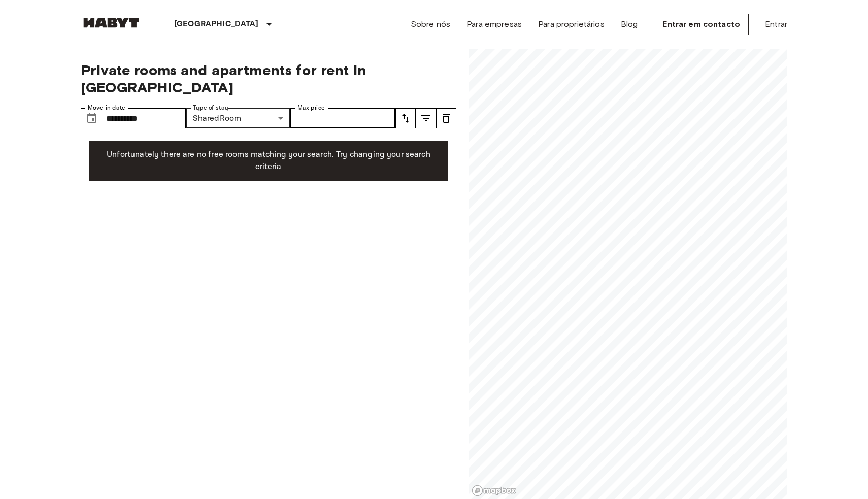  What do you see at coordinates (629, 24) in the screenshot?
I see `a: Blog` at bounding box center [629, 24].